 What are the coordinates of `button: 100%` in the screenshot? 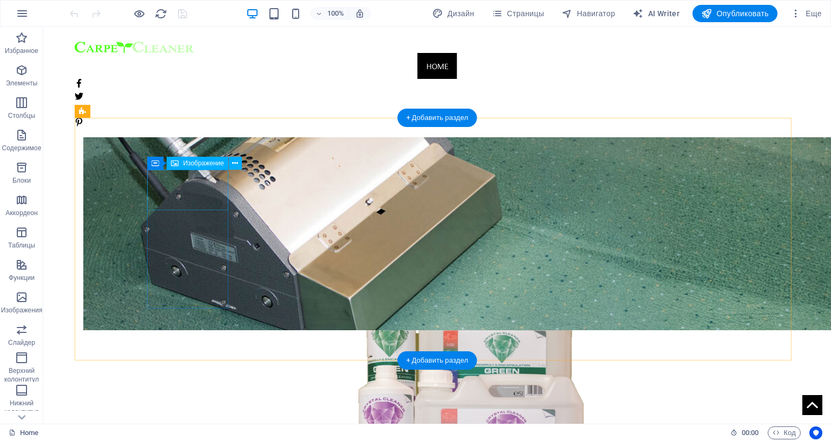 It's located at (329, 14).